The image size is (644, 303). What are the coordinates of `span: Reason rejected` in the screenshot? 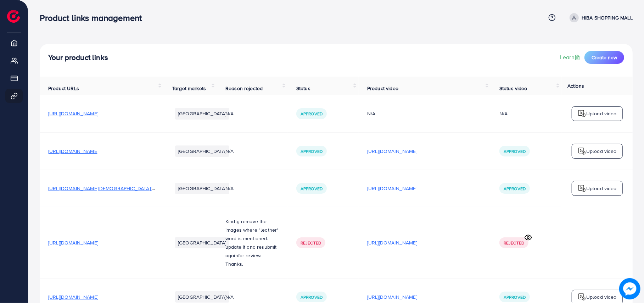 It's located at (244, 88).